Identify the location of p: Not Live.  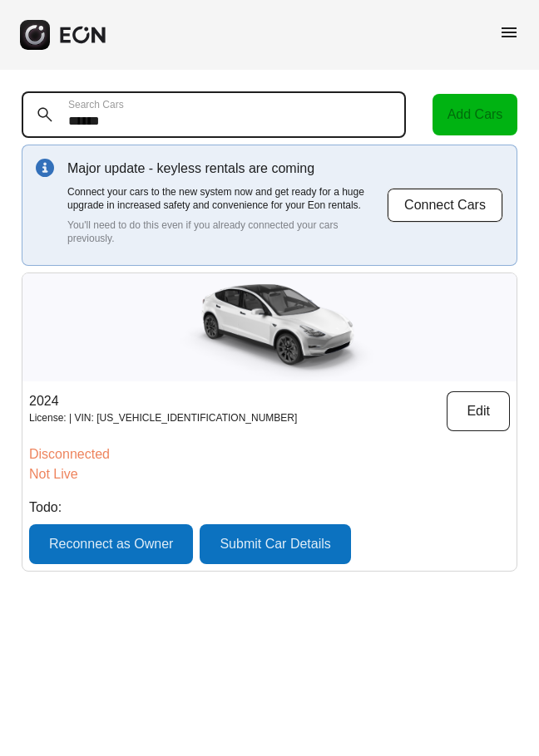
(269, 475).